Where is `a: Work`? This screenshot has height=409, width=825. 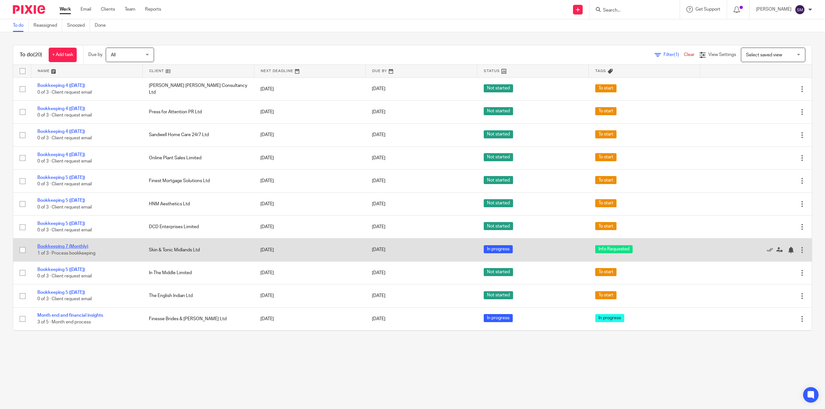 a: Work is located at coordinates (65, 9).